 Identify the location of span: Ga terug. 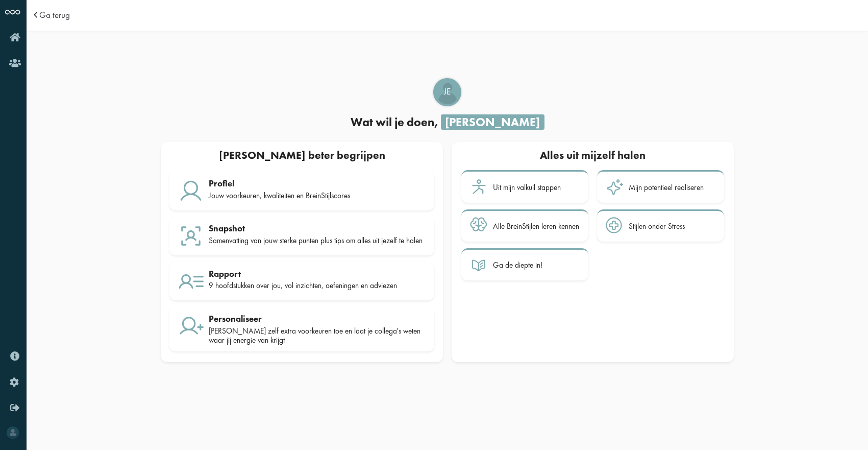
(55, 15).